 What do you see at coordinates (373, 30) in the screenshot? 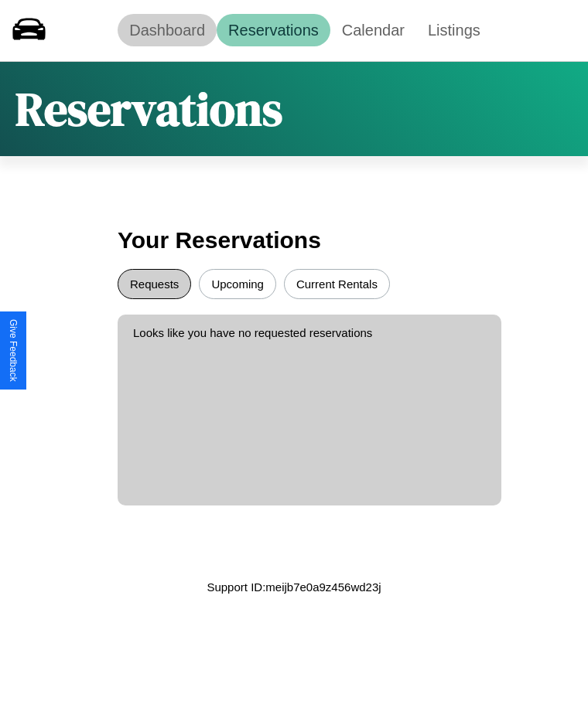
I see `a: Calendar` at bounding box center [373, 30].